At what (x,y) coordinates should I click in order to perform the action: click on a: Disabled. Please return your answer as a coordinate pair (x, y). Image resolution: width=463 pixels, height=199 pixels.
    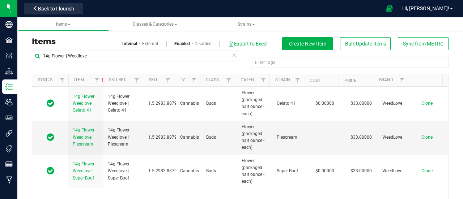
    Looking at the image, I should click on (203, 44).